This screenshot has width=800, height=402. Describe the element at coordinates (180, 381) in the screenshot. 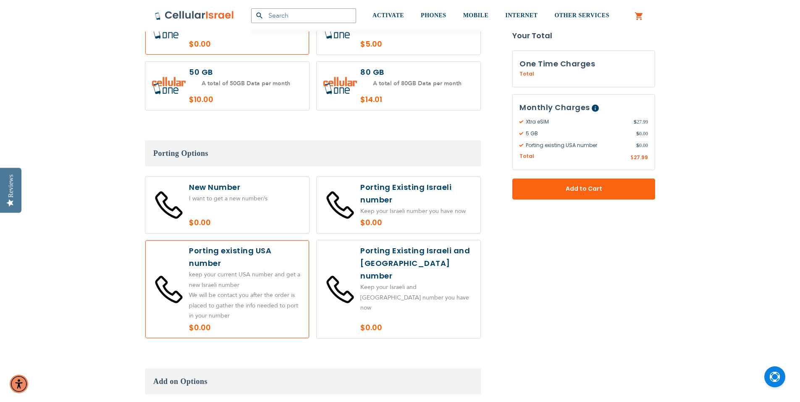

I see `span: Add on Options` at that location.